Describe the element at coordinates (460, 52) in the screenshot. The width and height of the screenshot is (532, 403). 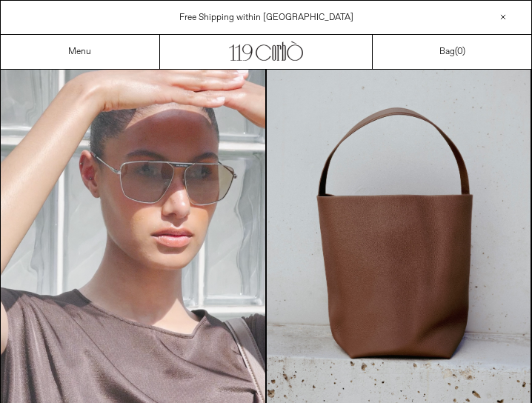
I see `span: 0` at that location.